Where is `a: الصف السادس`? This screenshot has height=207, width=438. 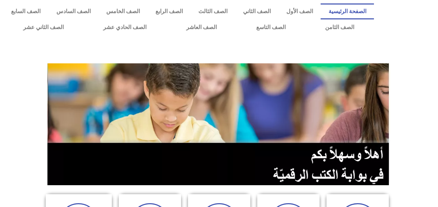 a: الصف السادس is located at coordinates (73, 11).